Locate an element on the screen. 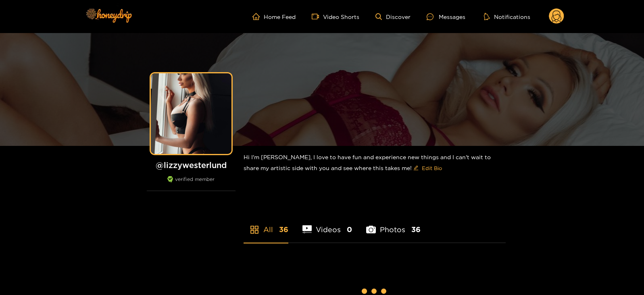 This screenshot has width=644, height=295. span: video-camera is located at coordinates (317, 17).